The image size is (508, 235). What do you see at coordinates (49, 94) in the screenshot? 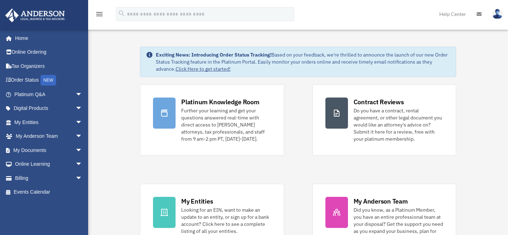
I see `a: Platinum Q&Aarrow_drop_down` at bounding box center [49, 94].